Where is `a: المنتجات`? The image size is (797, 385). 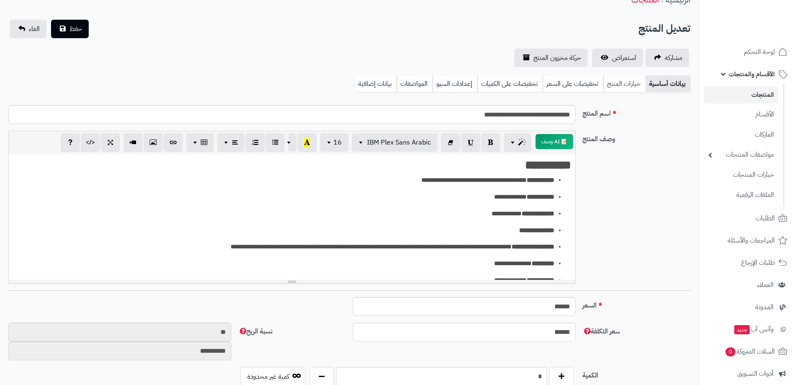
a: المنتجات is located at coordinates (741, 95).